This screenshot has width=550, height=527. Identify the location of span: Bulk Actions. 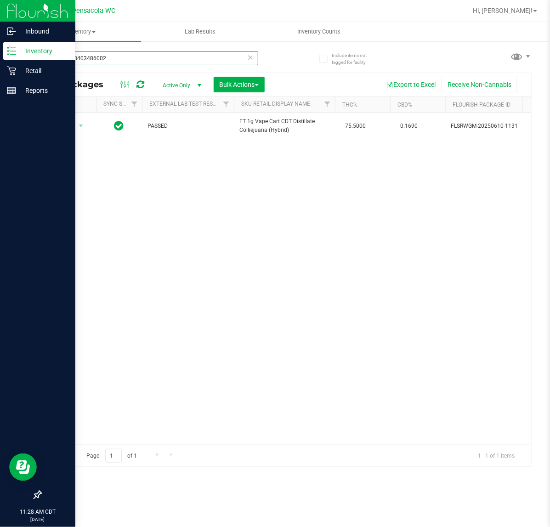
(239, 85).